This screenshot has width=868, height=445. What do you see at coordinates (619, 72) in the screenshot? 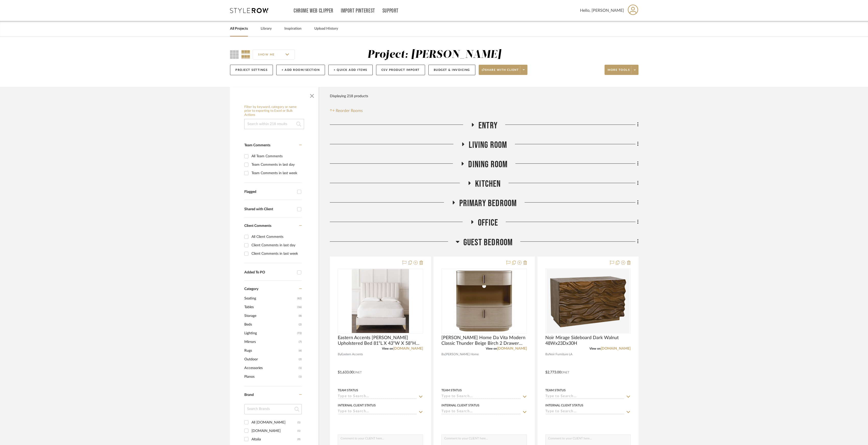
I see `span: More tools` at bounding box center [619, 72].